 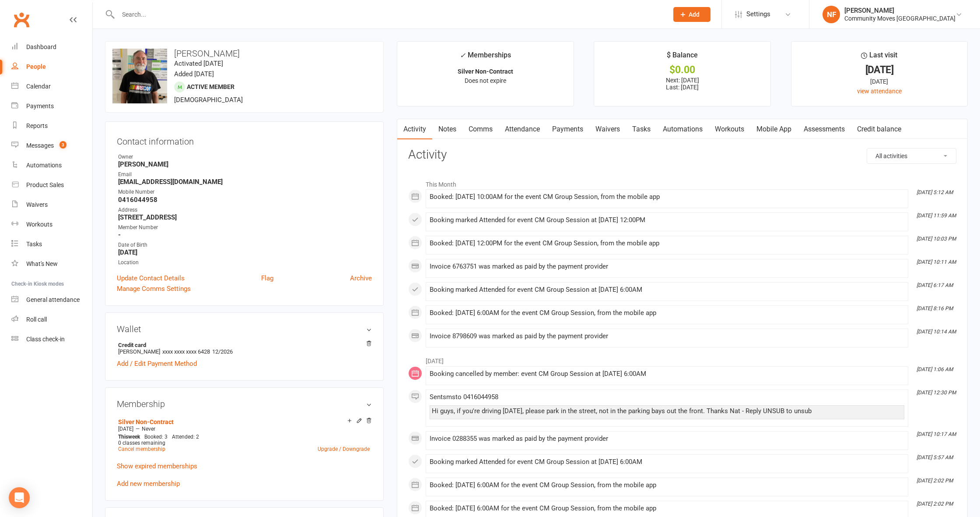 What do you see at coordinates (268, 278) in the screenshot?
I see `a: Flag` at bounding box center [268, 278].